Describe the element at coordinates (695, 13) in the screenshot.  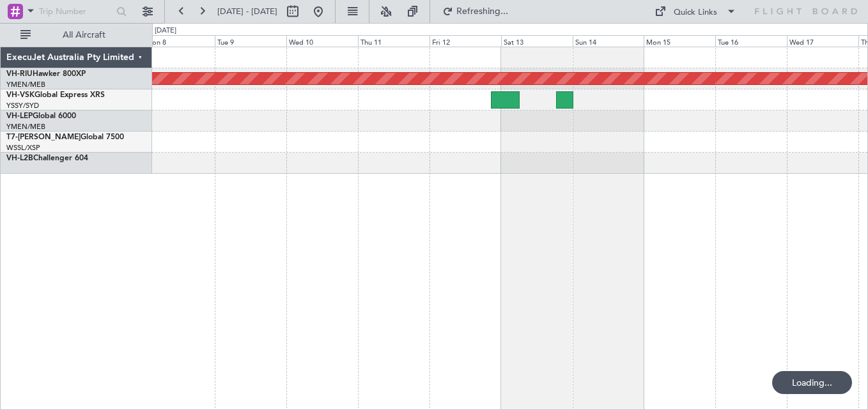
I see `div: Quick Links` at that location.